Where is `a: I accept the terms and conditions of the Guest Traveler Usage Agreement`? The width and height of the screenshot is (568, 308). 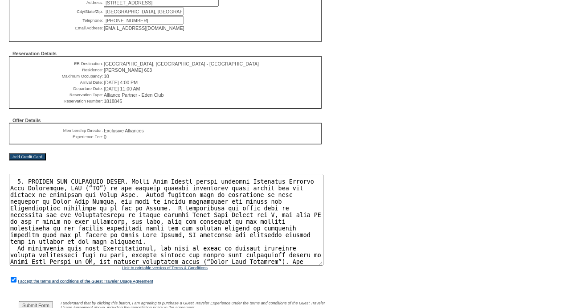
a: I accept the terms and conditions of the Guest Traveler Usage Agreement is located at coordinates (86, 281).